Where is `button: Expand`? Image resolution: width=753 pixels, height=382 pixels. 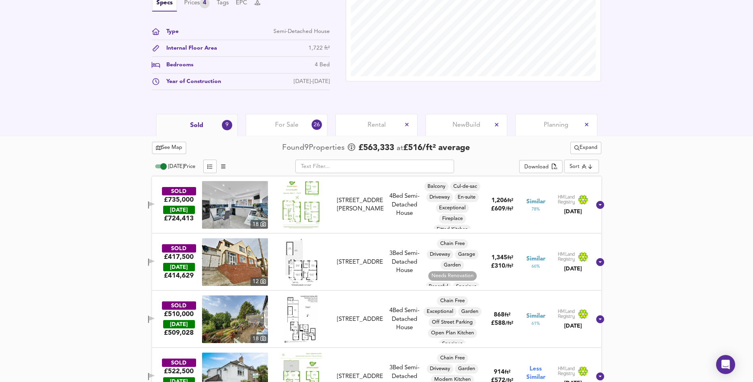
button: Expand is located at coordinates (586, 148).